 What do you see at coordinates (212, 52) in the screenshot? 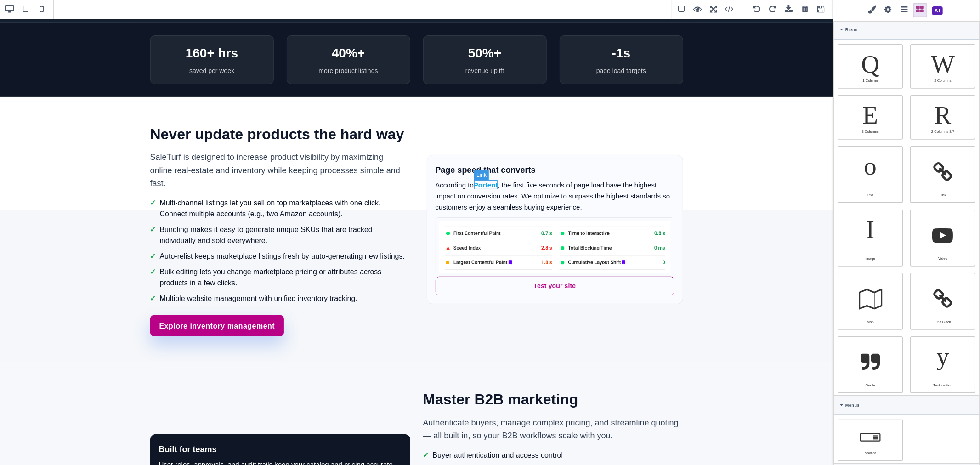
I see `div: saved per week` at bounding box center [212, 52].